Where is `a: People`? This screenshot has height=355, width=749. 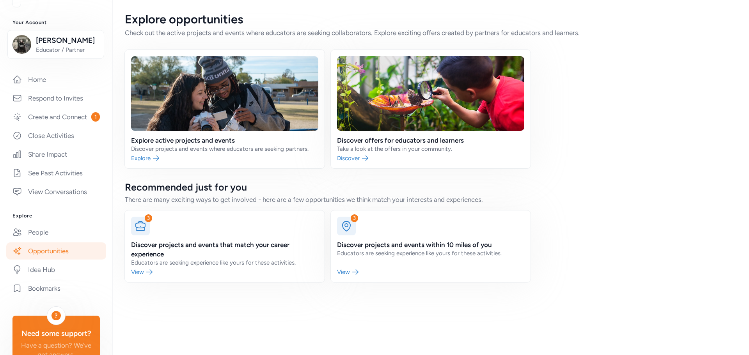
a: People is located at coordinates (56, 233).